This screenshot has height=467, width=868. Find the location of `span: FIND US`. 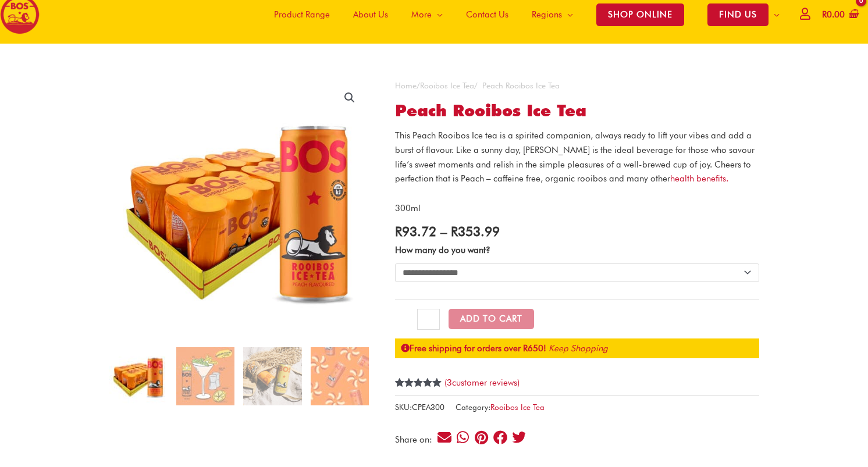

span: FIND US is located at coordinates (738, 14).